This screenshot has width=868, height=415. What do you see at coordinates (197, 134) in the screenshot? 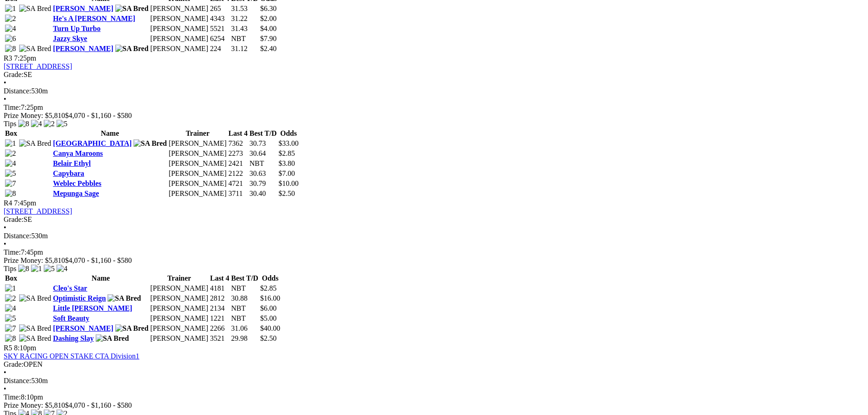
I see `th: Trainer` at bounding box center [197, 134].